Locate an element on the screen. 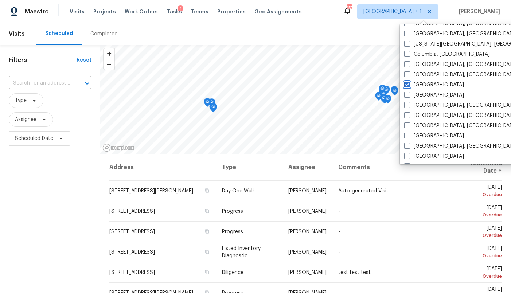  span: Projects is located at coordinates (105, 12).